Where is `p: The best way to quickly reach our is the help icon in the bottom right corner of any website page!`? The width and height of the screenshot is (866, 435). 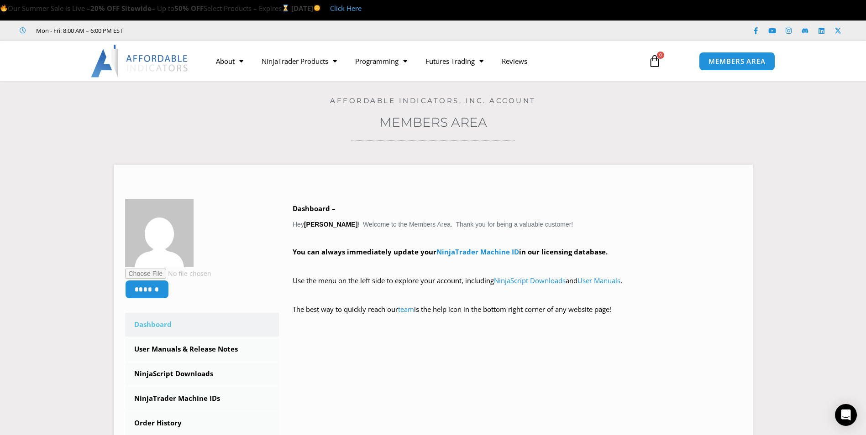
p: The best way to quickly reach our is the help icon in the bottom right corner of any website page! is located at coordinates (517, 316).